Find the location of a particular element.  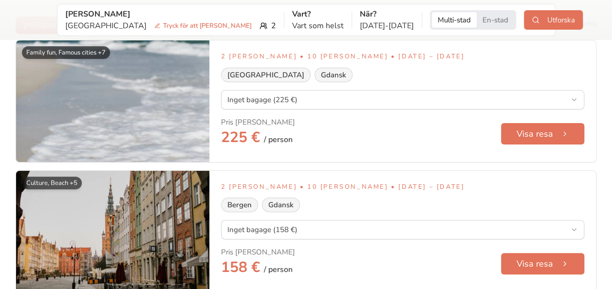

p: Vart som helst is located at coordinates (318, 26).